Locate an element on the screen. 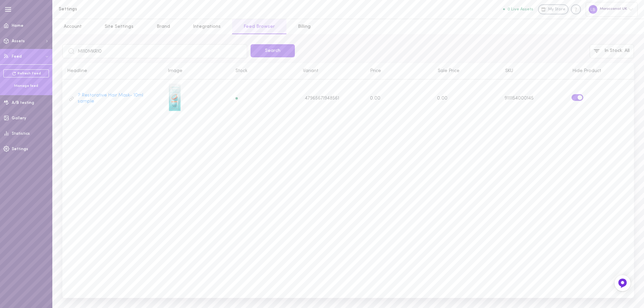 The height and width of the screenshot is (308, 644). div: Moroccanoil UK is located at coordinates (612, 9).